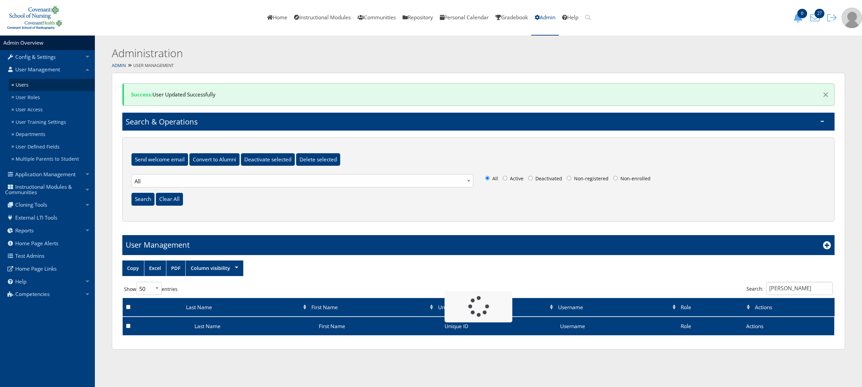 This screenshot has width=862, height=387. Describe the element at coordinates (478, 122) in the screenshot. I see `h1: Search & Operations` at that location.